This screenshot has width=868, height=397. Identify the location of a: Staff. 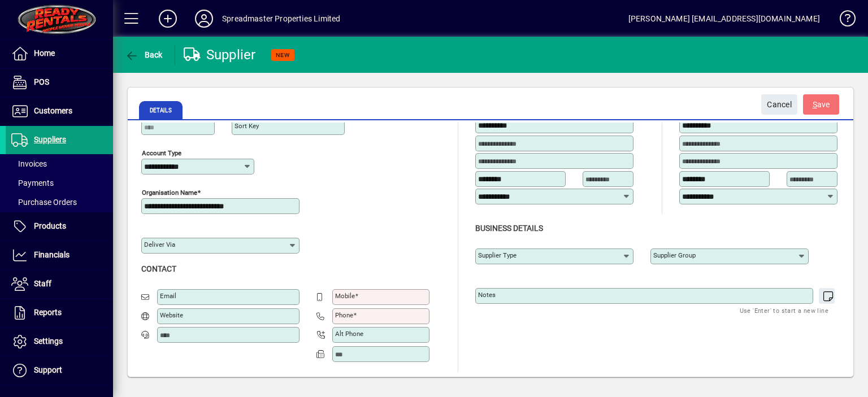
(59, 284).